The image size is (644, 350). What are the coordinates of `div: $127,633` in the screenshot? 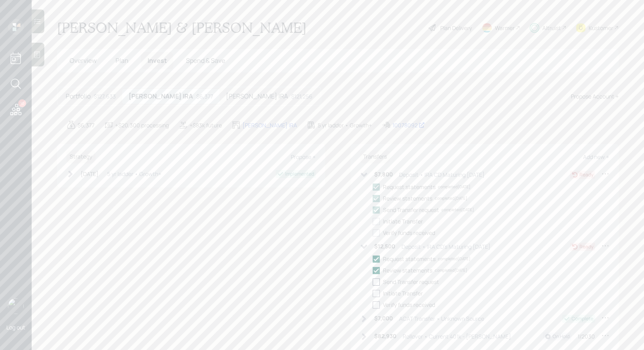 It's located at (105, 96).